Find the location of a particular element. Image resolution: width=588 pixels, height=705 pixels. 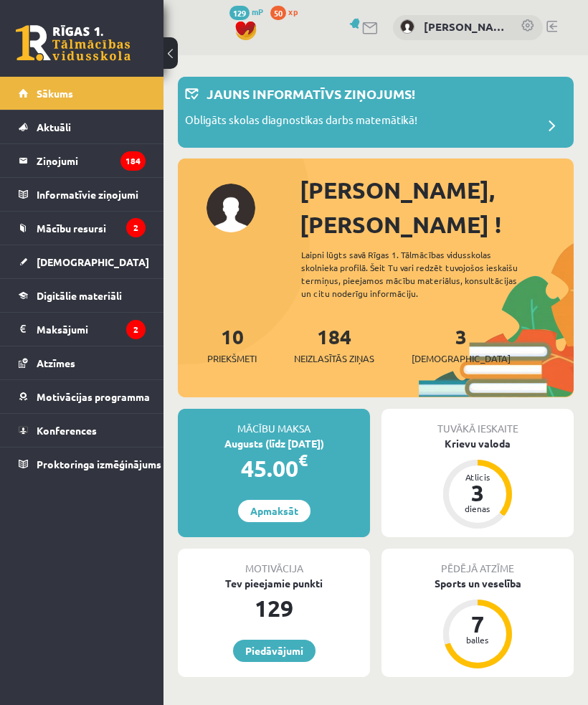

a: Motivācijas programma is located at coordinates (82, 397).